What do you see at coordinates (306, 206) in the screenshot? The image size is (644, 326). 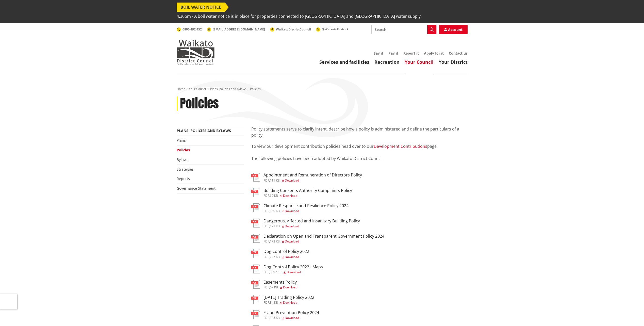 I see `h3: Climate Response and Resilience Policy 2024` at bounding box center [306, 206].